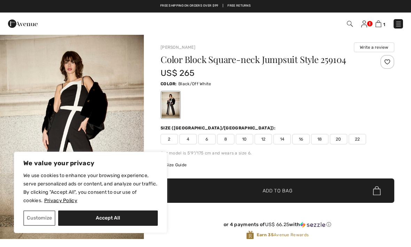  I want to click on span: Add to Bag, so click(278, 191).